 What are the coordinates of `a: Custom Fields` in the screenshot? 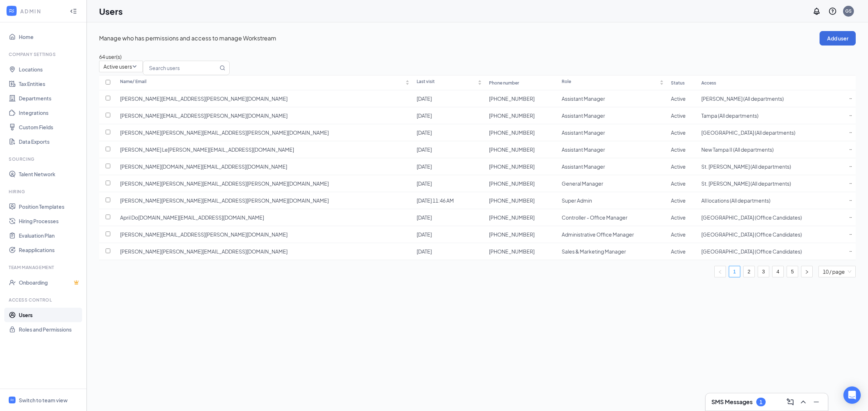 It's located at (50, 127).